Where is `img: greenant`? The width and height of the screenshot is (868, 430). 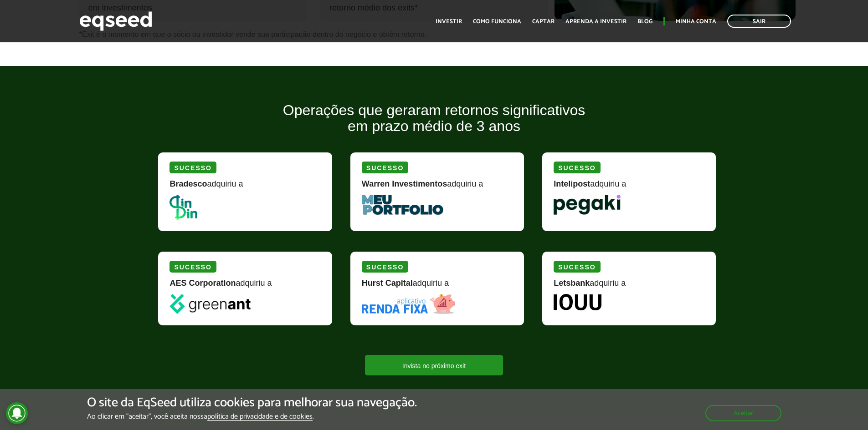
img: greenant is located at coordinates (210, 304).